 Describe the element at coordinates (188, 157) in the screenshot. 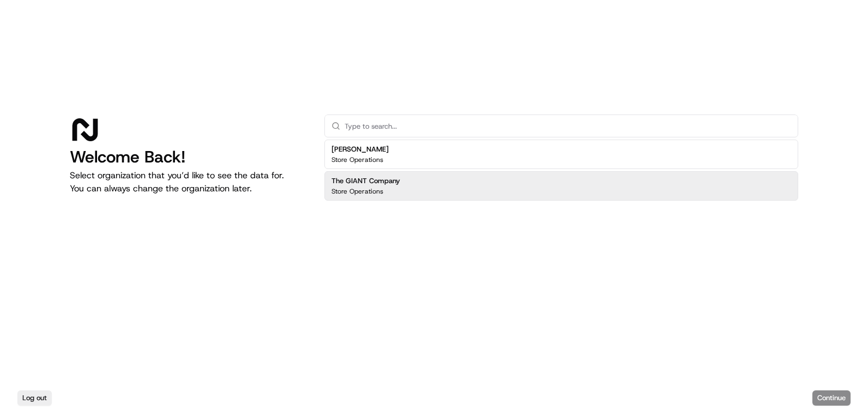

I see `h1: Welcome Back!` at that location.